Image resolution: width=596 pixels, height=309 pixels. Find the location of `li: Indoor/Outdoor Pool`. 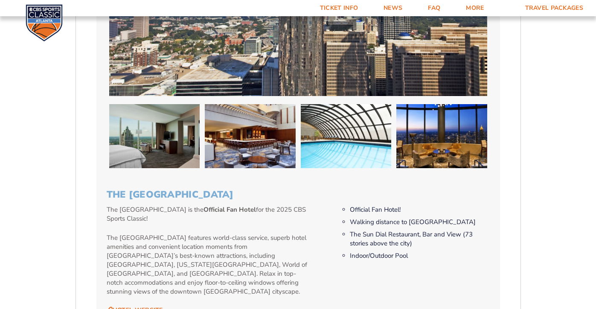

li: Indoor/Outdoor Pool is located at coordinates (419, 255).